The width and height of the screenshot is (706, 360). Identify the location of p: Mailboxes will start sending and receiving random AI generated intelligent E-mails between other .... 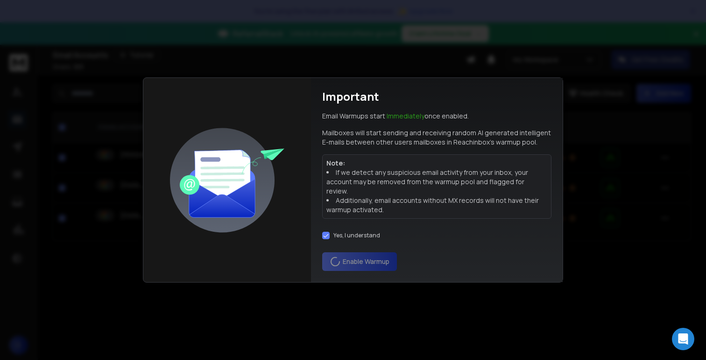
(437, 138).